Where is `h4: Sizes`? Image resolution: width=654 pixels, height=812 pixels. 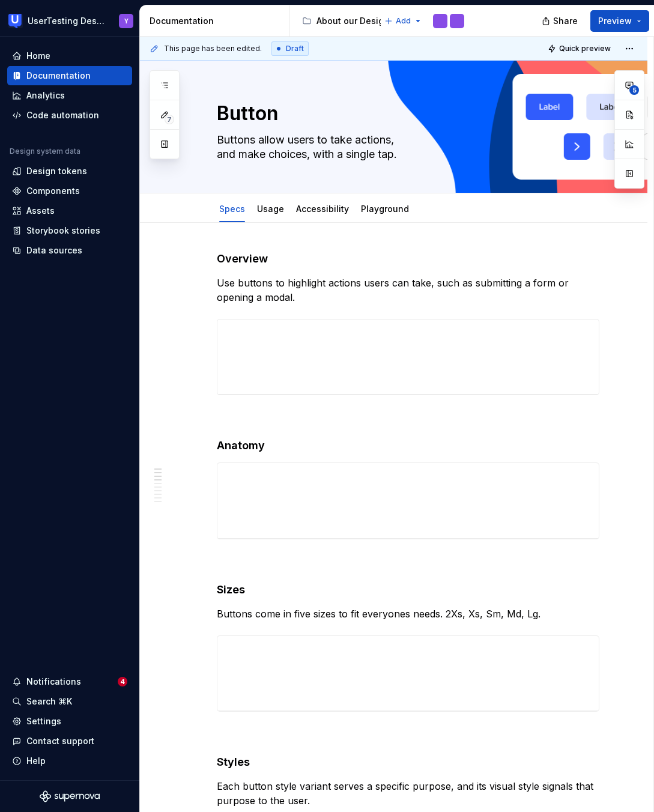 h4: Sizes is located at coordinates (408, 590).